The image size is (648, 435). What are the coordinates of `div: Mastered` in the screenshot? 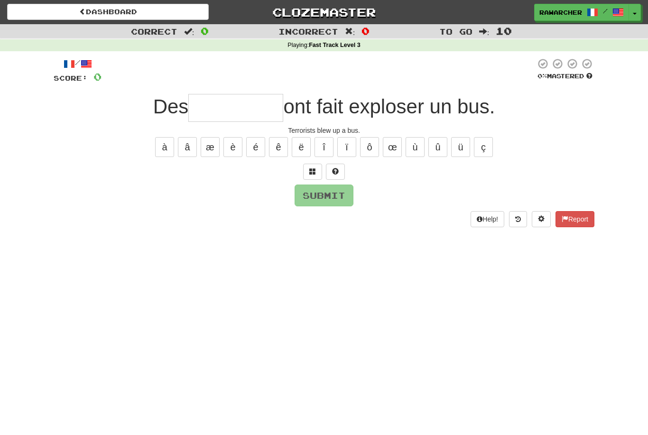 It's located at (565, 76).